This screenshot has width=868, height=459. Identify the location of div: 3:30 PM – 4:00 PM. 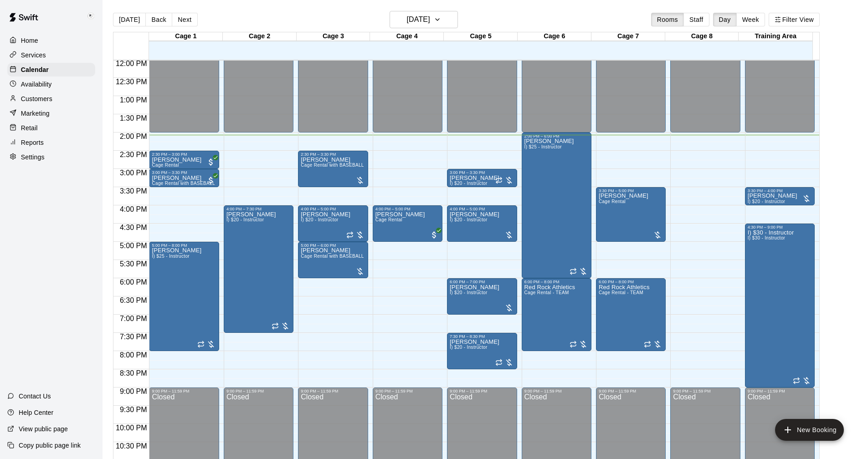
(780, 191).